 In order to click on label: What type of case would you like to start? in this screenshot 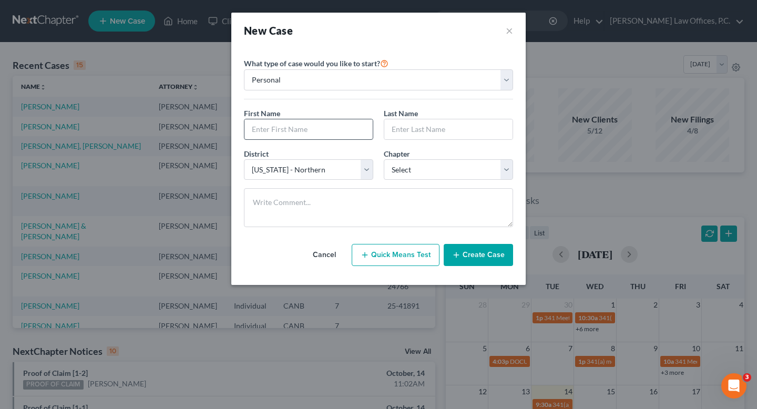, I will do `click(316, 63)`.